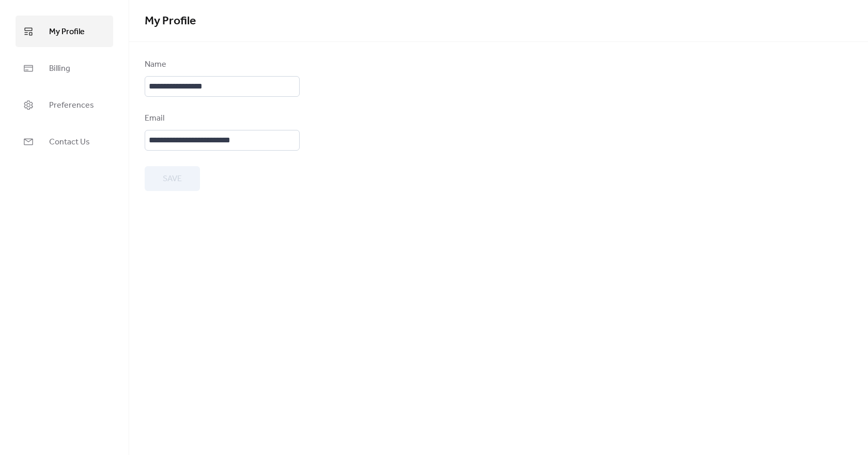 This screenshot has width=868, height=455. I want to click on span: Billing, so click(59, 68).